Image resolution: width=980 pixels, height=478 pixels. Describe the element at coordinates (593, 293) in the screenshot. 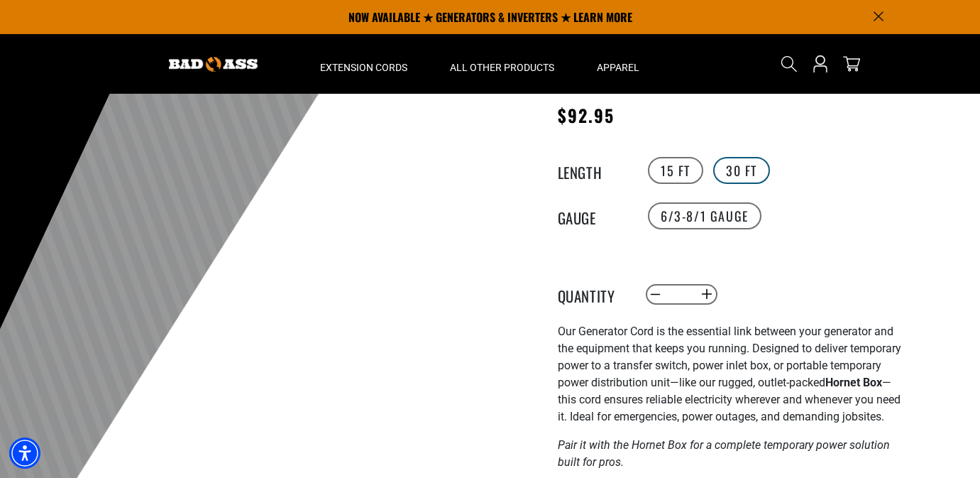

I see `label: Quantity` at that location.